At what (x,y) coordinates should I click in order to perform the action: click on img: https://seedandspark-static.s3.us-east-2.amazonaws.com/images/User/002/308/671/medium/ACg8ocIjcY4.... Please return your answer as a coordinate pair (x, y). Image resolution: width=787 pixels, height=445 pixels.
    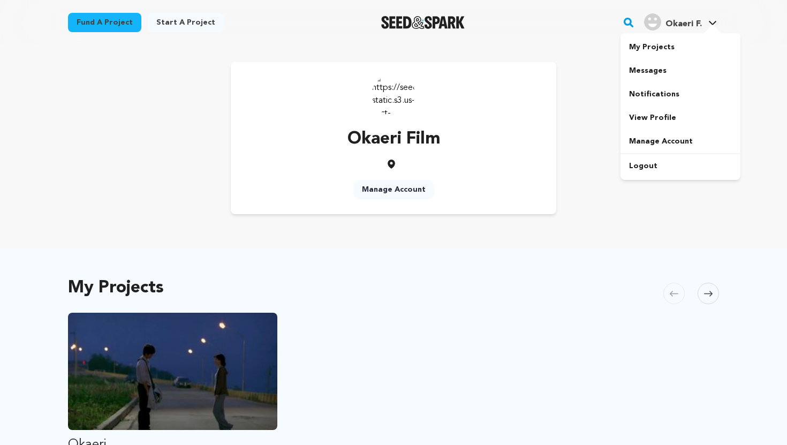
    Looking at the image, I should click on (393, 94).